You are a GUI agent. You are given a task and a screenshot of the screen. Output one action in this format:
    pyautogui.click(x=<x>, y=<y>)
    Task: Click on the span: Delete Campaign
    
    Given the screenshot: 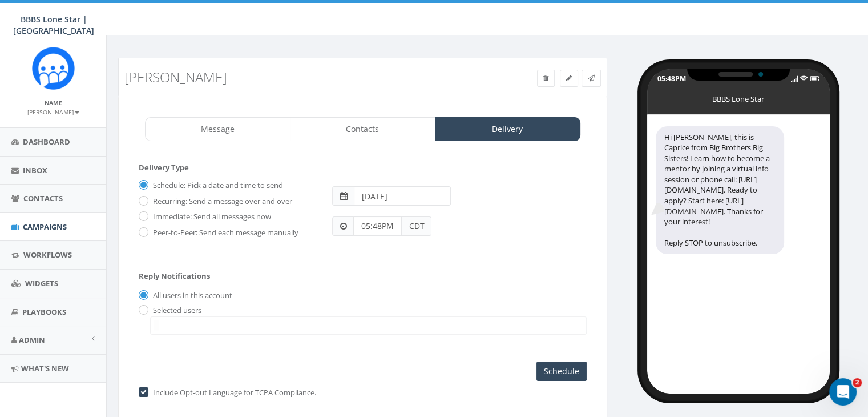 What is the action you would take?
    pyautogui.click(x=545, y=78)
    